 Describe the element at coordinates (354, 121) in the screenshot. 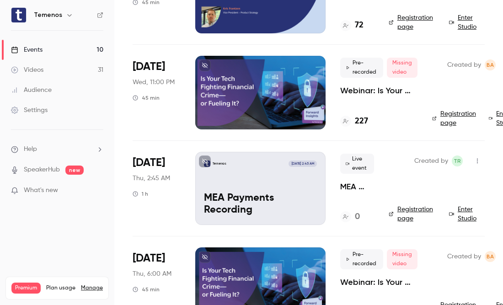

I see `a: 227` at that location.